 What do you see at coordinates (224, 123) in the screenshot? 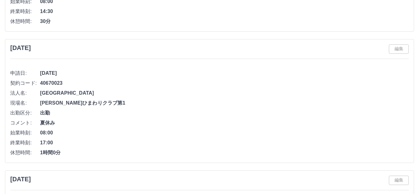
I see `span: 夏休み` at bounding box center [224, 123].